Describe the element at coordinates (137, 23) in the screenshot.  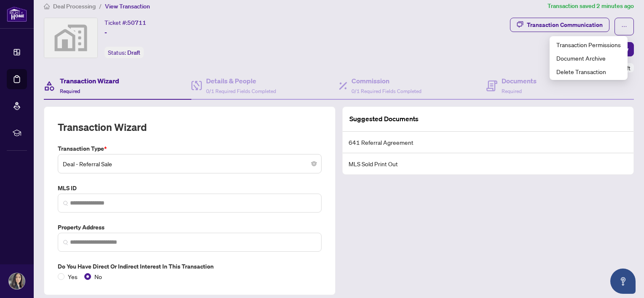
I see `span: 50711` at that location.